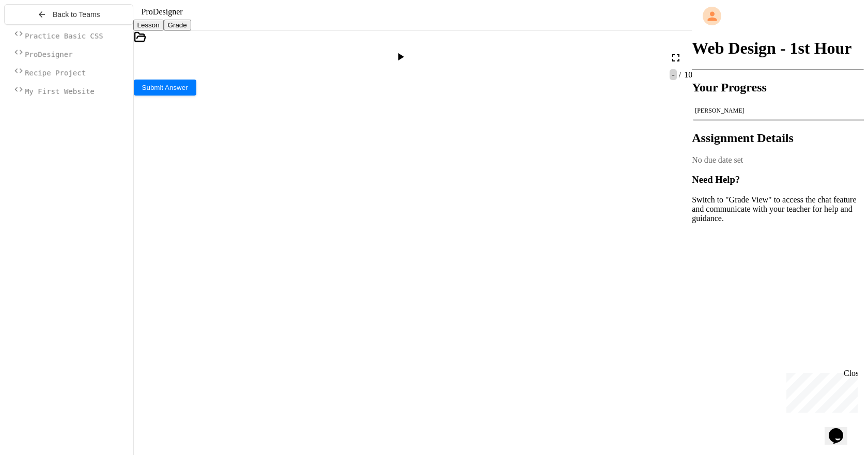 Image resolution: width=868 pixels, height=455 pixels. Describe the element at coordinates (687, 74) in the screenshot. I see `span: 10` at that location.